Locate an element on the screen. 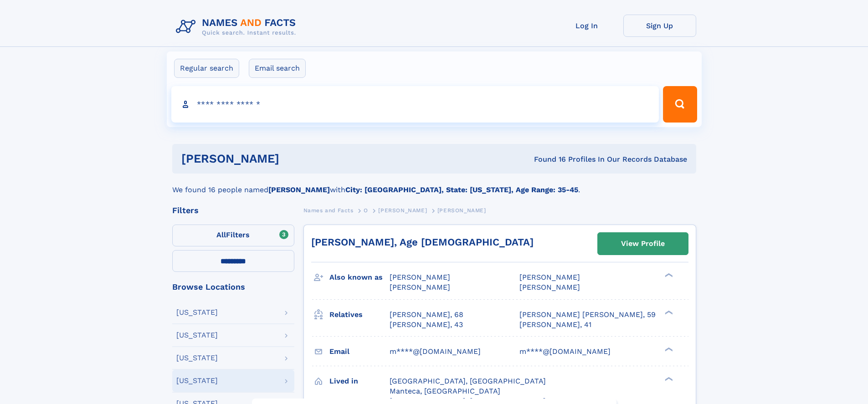  a: Names and Facts is located at coordinates (329, 210).